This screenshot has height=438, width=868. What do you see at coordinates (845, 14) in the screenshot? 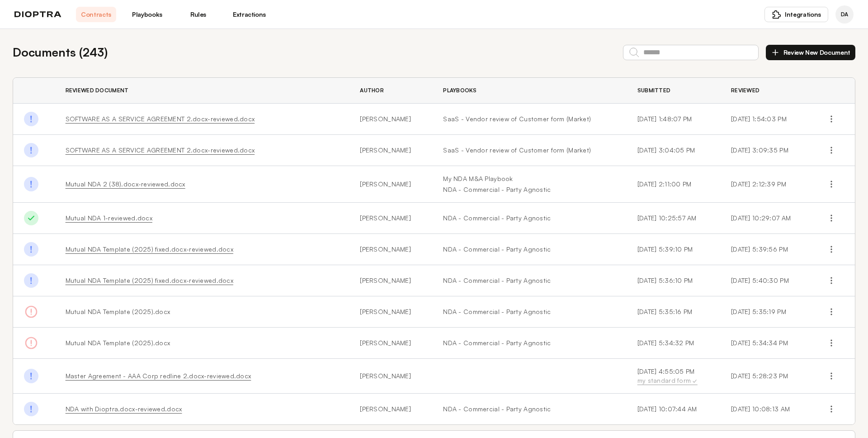
I see `div: Dioptra Agent` at bounding box center [845, 14].